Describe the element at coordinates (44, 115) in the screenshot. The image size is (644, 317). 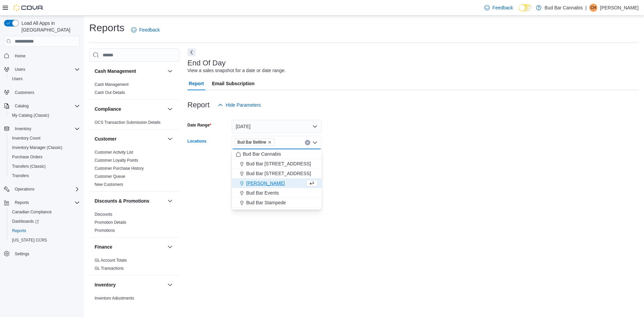
I see `button: My Catalog (Classic)` at that location.